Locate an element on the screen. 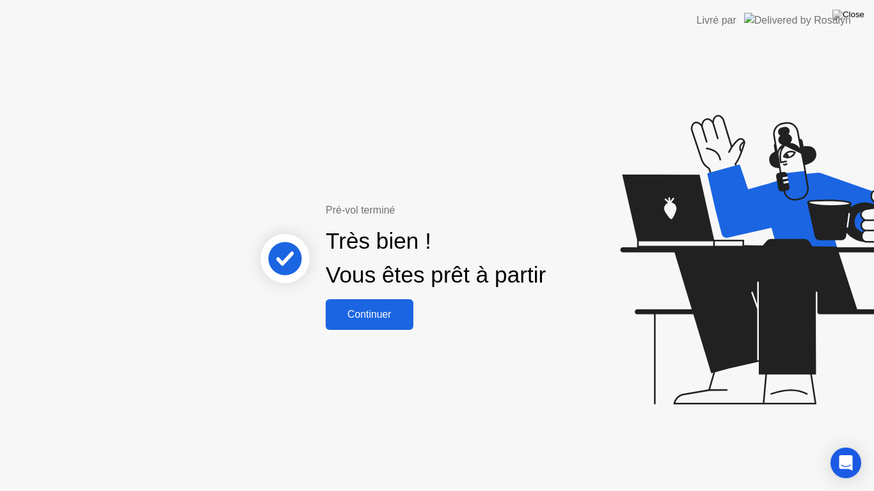  div: Très bien ! Vous êtes prêt à partir is located at coordinates (436, 258).